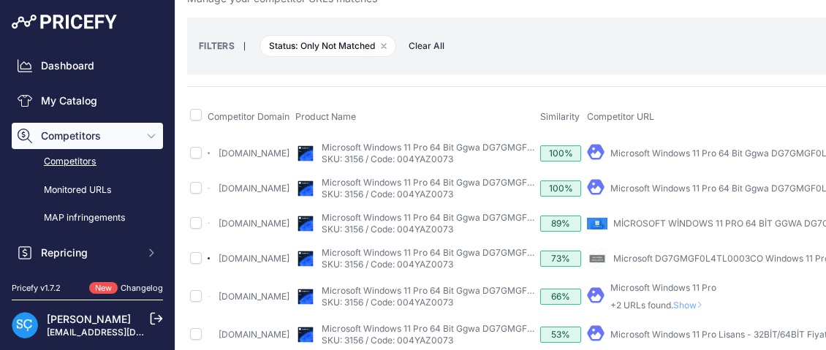  Describe the element at coordinates (87, 218) in the screenshot. I see `a: MAP infringements` at that location.